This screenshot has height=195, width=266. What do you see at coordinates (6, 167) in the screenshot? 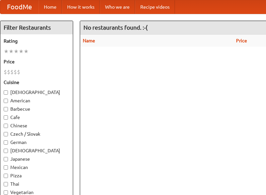
I see `input: Mexican` at bounding box center [6, 167].